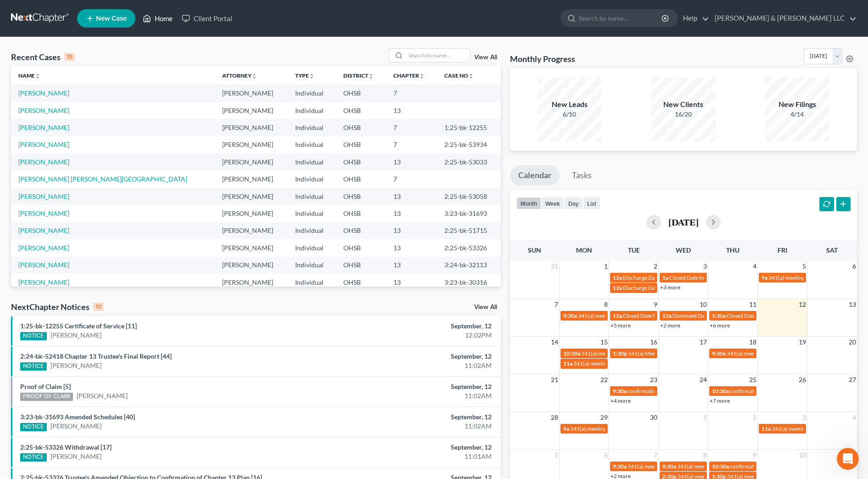 Image resolution: width=868 pixels, height=479 pixels. Describe the element at coordinates (469, 196) in the screenshot. I see `td: 2:25-bk-53058` at that location.